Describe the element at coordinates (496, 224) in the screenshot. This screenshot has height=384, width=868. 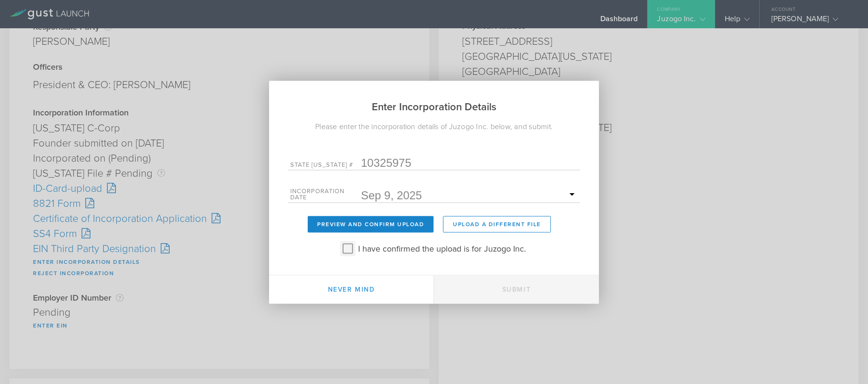
I see `button: Upload a different File` at that location.